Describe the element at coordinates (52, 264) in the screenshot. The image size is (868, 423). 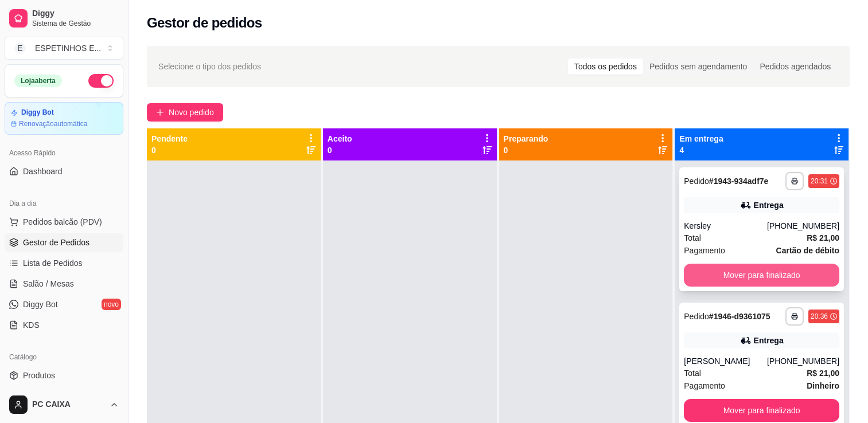
I see `span: Lista de Pedidos` at that location.